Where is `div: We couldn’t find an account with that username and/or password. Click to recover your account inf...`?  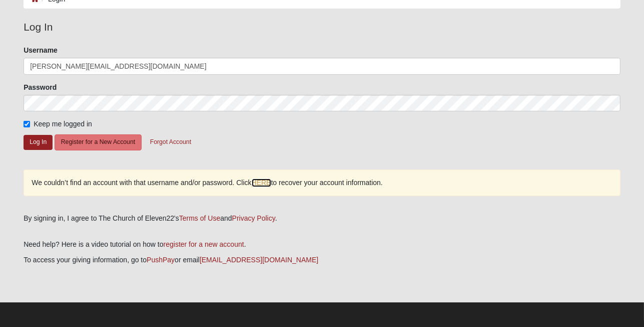 div: We couldn’t find an account with that username and/or password. Click to recover your account inf... is located at coordinates (322, 182).